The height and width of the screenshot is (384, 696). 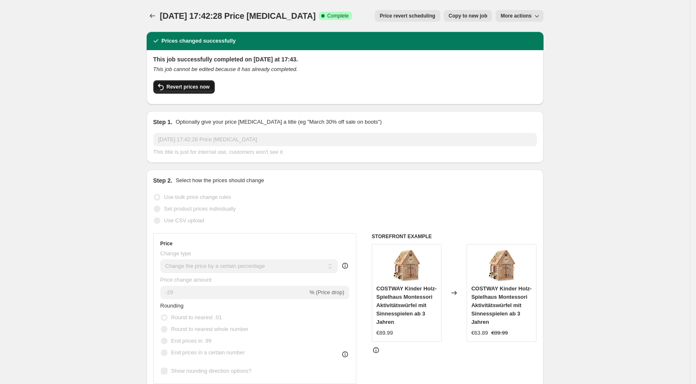 What do you see at coordinates (210, 329) in the screenshot?
I see `span: Round to nearest whole number` at bounding box center [210, 329].